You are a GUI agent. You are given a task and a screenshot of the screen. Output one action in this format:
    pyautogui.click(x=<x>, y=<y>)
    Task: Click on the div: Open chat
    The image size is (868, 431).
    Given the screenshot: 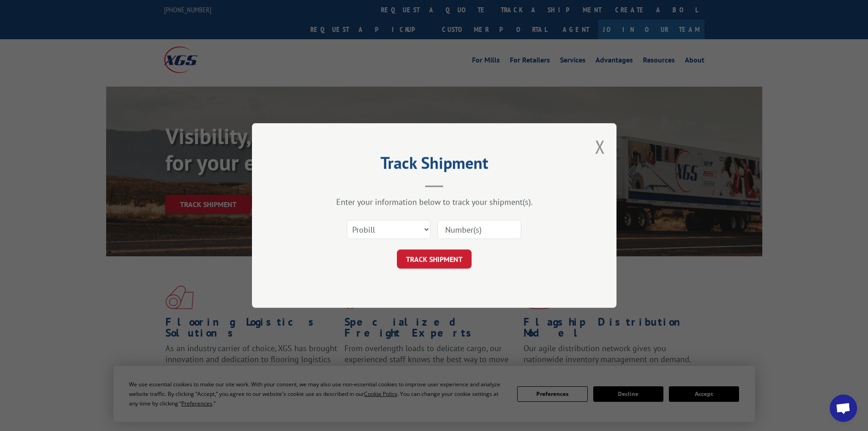 What is the action you would take?
    pyautogui.click(x=844, y=408)
    